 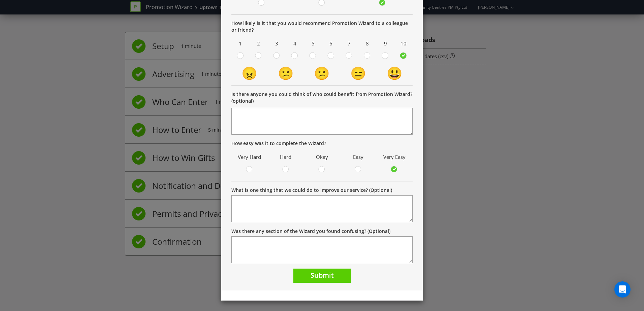 I want to click on span: 3, so click(x=277, y=44).